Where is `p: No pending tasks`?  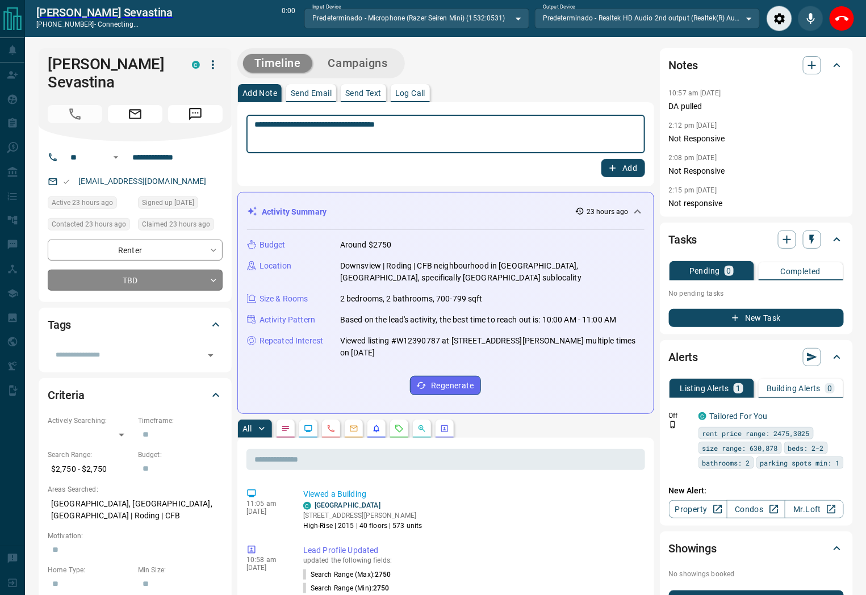 p: No pending tasks is located at coordinates (756, 293).